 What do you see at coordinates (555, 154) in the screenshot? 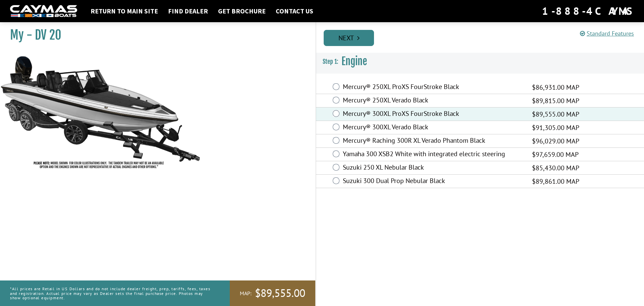
I see `span: $97,659.00 MAP` at bounding box center [555, 154].